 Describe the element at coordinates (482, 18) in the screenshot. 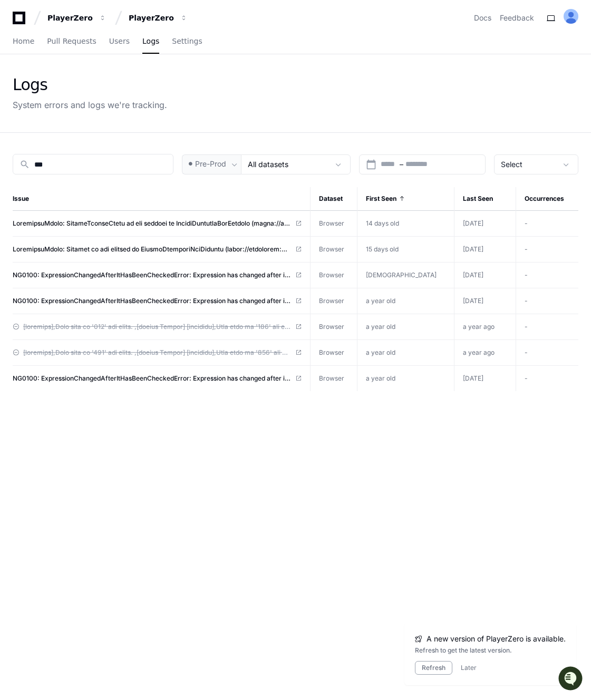

I see `a: Docs` at that location.